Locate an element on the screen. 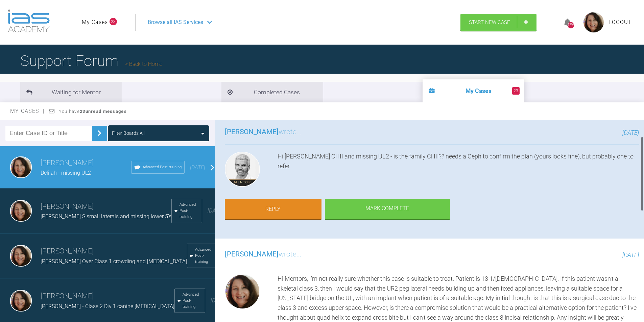 This screenshot has height=322, width=644. div: Filter Boards: All is located at coordinates (128, 133).